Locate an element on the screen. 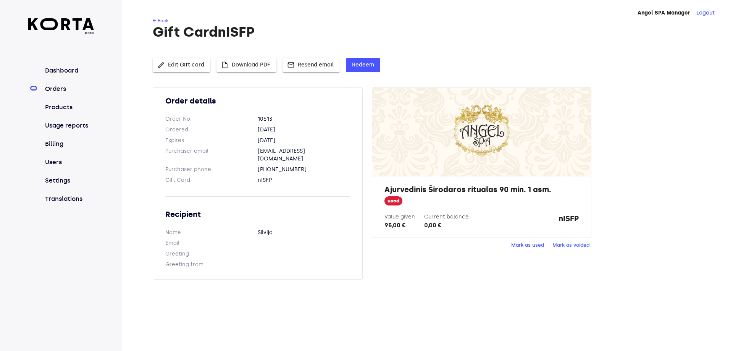 This screenshot has width=733, height=351. dt: Expires is located at coordinates (212, 141).